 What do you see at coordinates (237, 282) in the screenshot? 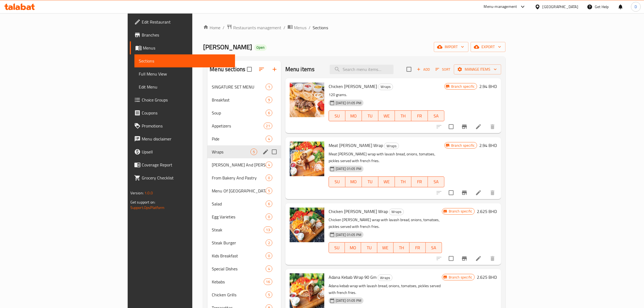
I see `span: Kebabs` at bounding box center [237, 282].